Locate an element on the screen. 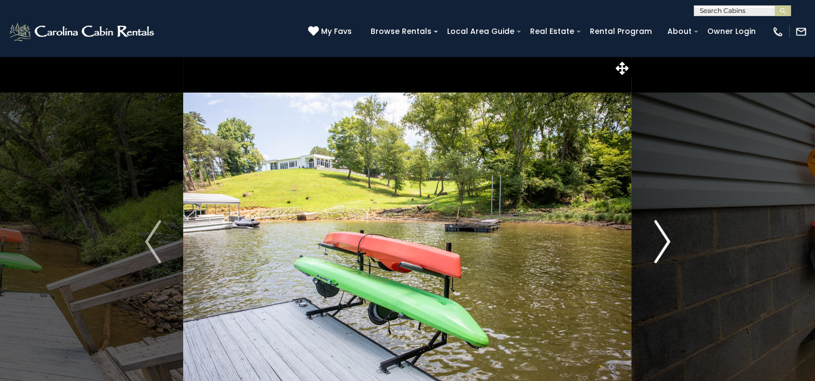  a: My Favs is located at coordinates (331, 32).